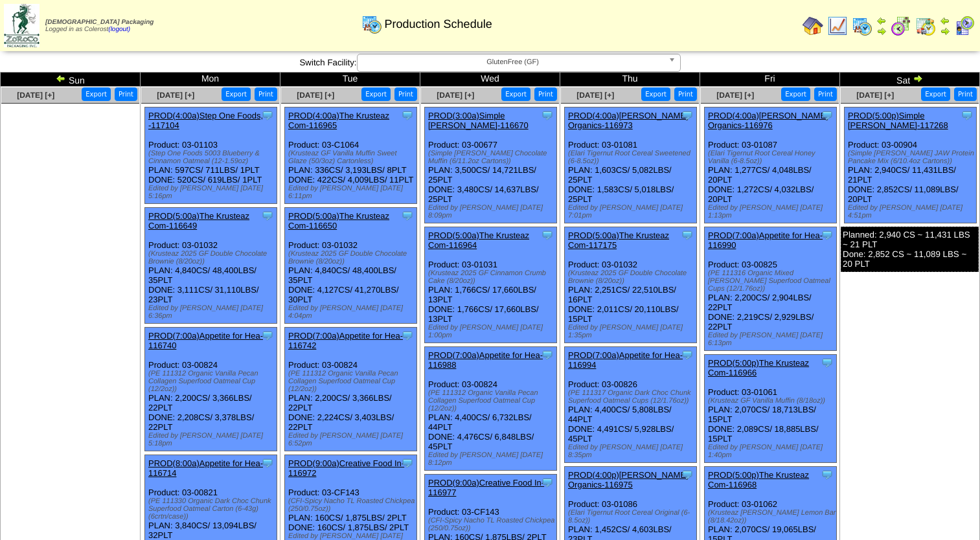  What do you see at coordinates (438, 24) in the screenshot?
I see `span: Production Schedule` at bounding box center [438, 24].